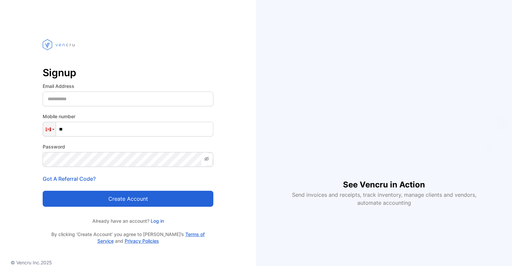 This screenshot has width=512, height=266. Describe the element at coordinates (128, 199) in the screenshot. I see `button: Create account` at that location.